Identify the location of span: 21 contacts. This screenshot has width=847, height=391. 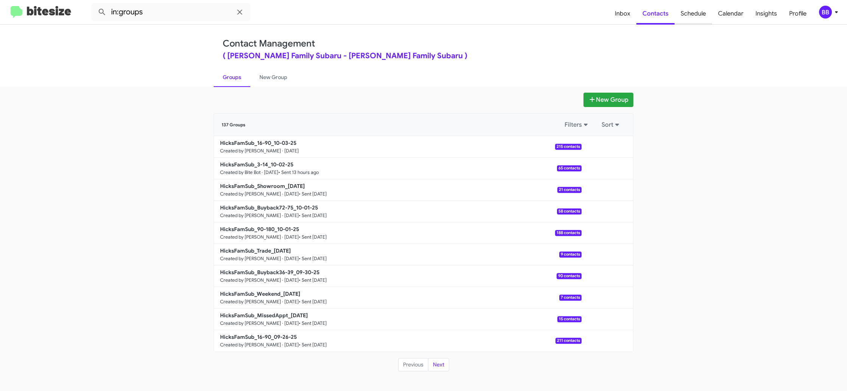
(570, 190).